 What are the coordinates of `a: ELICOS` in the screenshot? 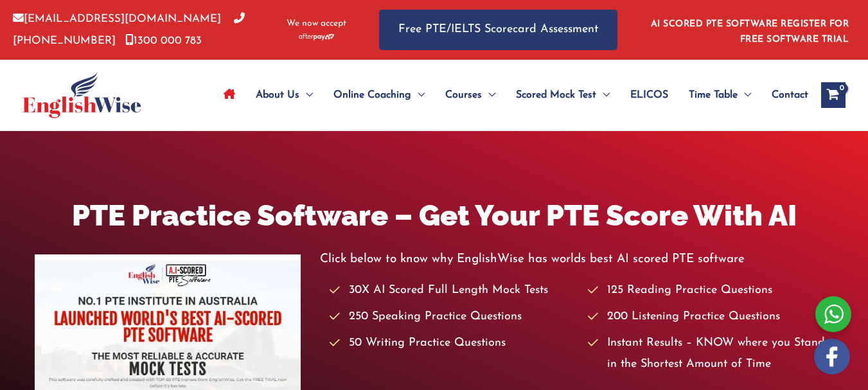 It's located at (649, 95).